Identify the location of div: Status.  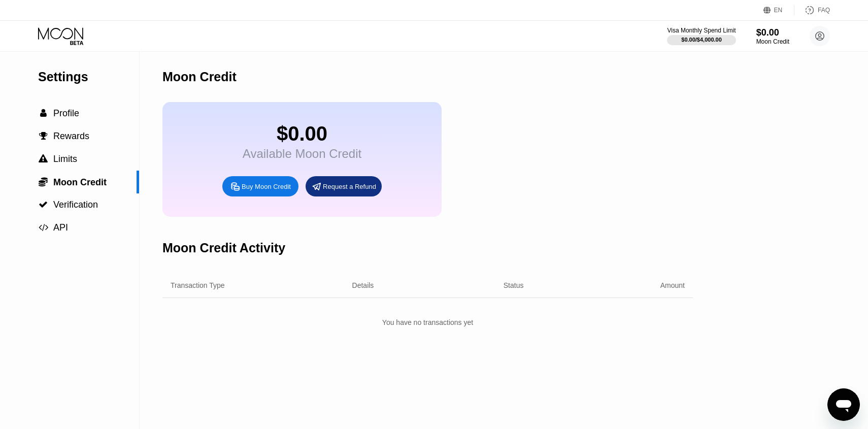
(513, 285).